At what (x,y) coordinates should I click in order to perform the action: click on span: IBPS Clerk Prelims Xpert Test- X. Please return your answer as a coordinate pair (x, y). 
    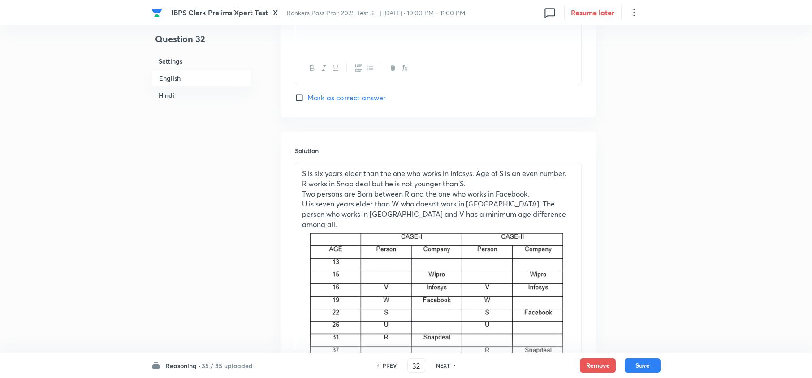
    Looking at the image, I should click on (224, 12).